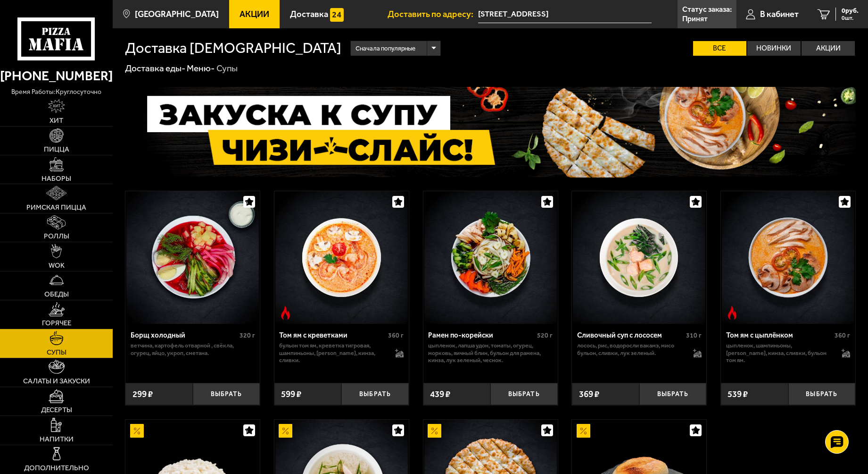 The height and width of the screenshot is (474, 868). I want to click on span: Горячее, so click(57, 323).